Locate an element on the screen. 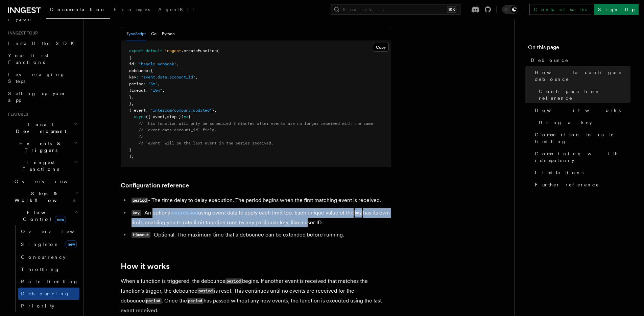  span: "10m" is located at coordinates (156, 90).